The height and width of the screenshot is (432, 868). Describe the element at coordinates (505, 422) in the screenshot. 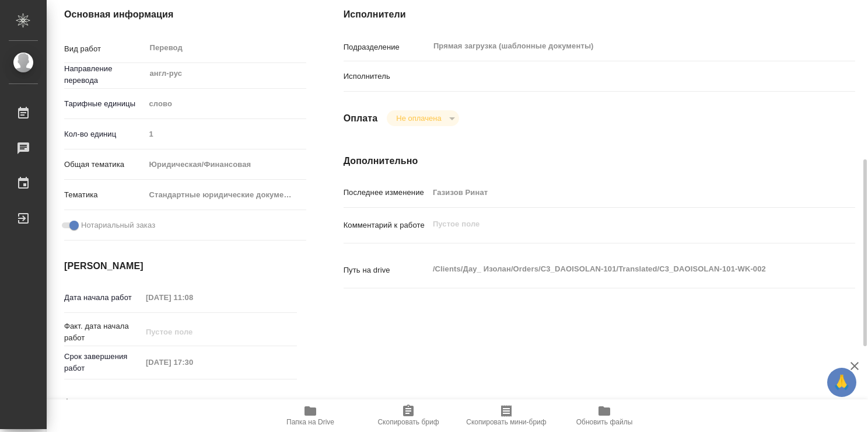

I see `span: Скопировать мини-бриф` at that location.